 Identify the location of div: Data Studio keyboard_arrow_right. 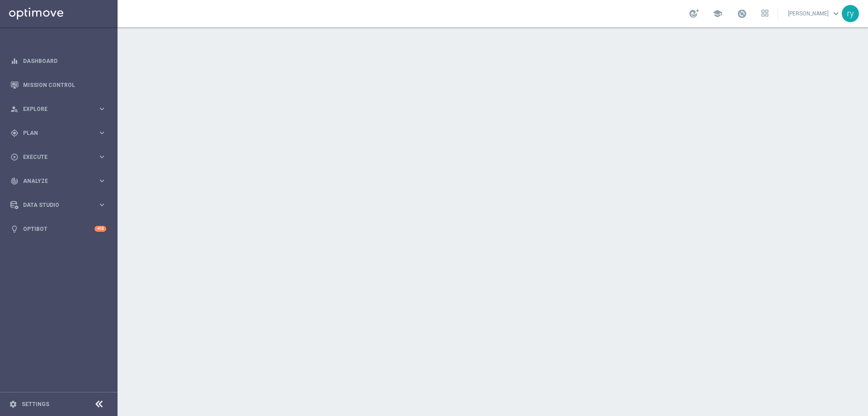
(59, 205).